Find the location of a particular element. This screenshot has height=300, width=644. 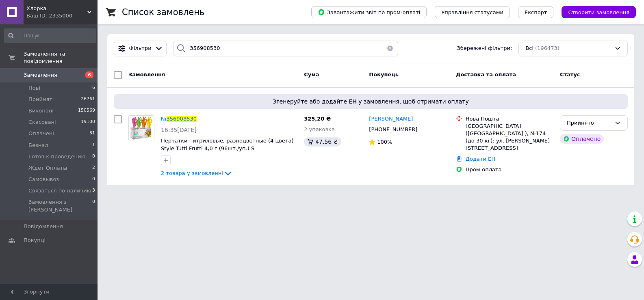

span: Cума is located at coordinates (311, 74).